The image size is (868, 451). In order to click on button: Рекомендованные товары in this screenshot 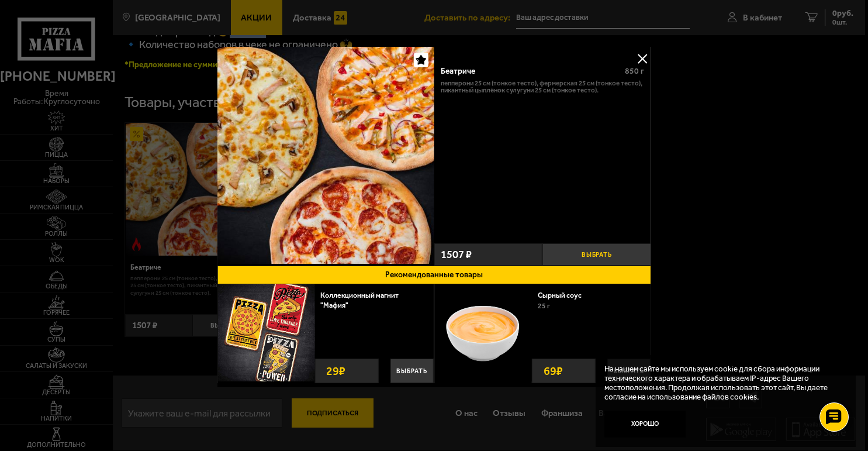, I will do `click(434, 275)`.